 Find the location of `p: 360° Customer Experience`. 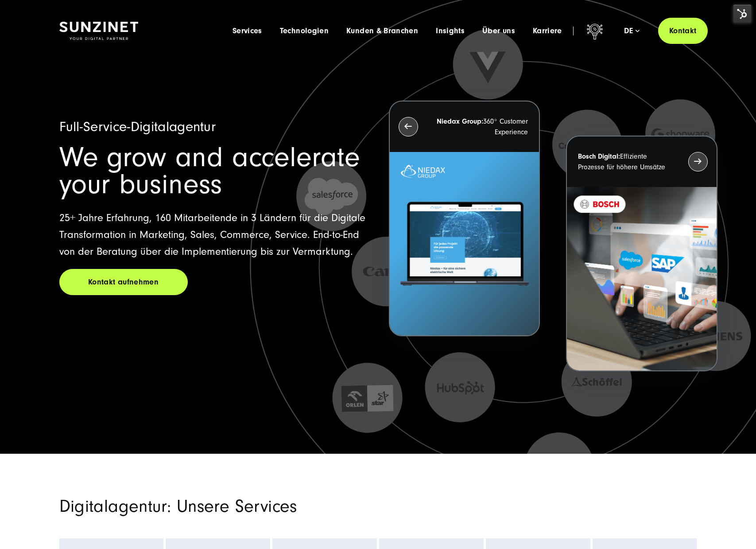

p: 360° Customer Experience is located at coordinates (481, 127).